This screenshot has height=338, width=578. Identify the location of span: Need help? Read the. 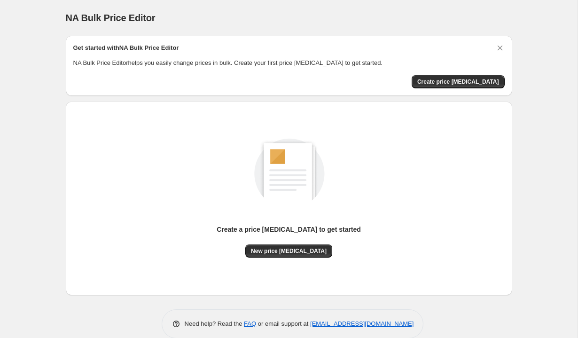
(214, 323).